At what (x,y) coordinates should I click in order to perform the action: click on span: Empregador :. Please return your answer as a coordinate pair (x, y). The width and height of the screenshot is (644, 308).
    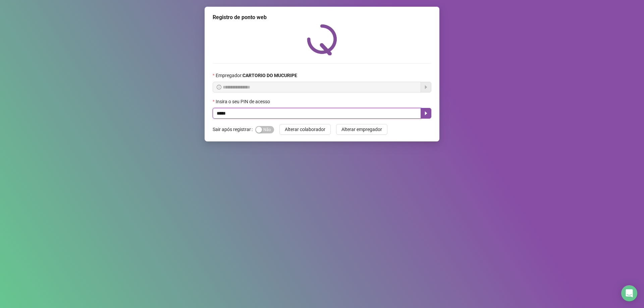
    Looking at the image, I should click on (256, 75).